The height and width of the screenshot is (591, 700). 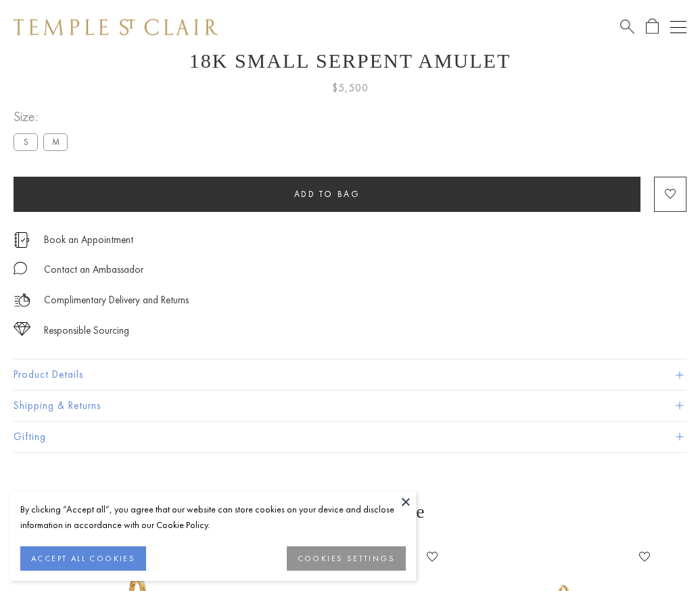 I want to click on img: icon_appointment.svg, so click(x=22, y=239).